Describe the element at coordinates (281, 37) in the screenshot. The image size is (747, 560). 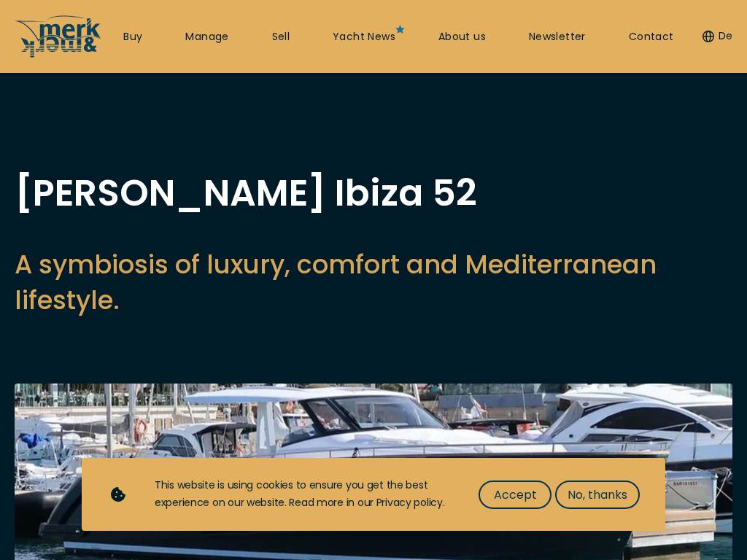
I see `a: Sell` at that location.